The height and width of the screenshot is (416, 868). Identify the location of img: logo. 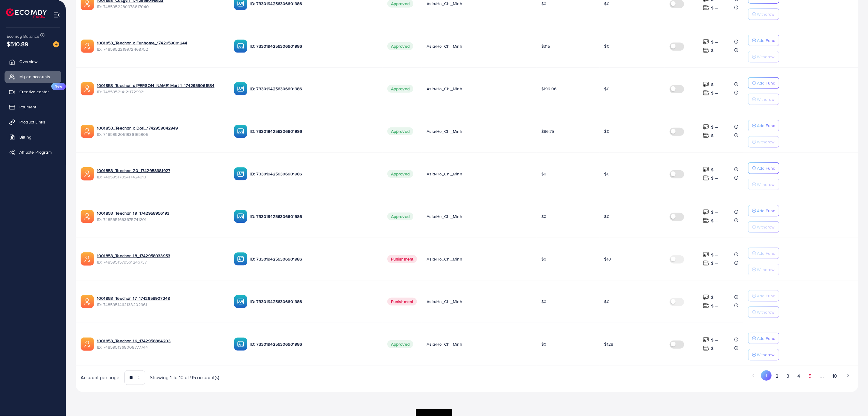
(26, 13).